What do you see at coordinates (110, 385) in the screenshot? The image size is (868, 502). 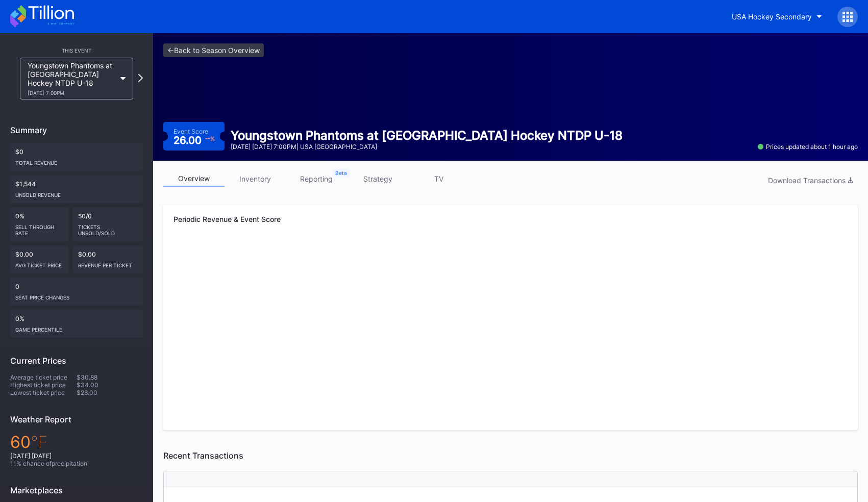 I see `div: $34.00` at bounding box center [110, 385].